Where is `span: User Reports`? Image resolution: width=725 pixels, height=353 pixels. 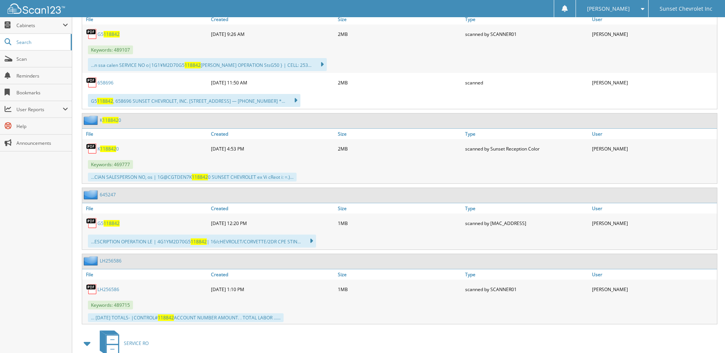
span: User Reports is located at coordinates (39, 109).